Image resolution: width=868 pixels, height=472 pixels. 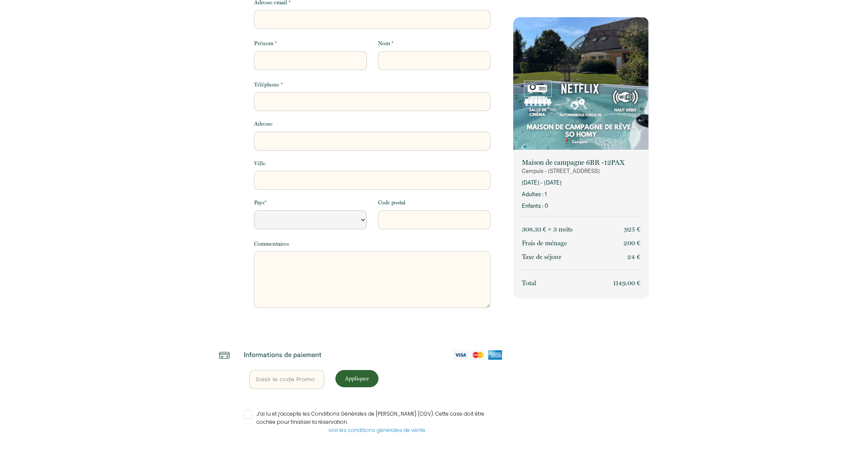 What do you see at coordinates (544, 243) in the screenshot?
I see `p: Frais de ménage` at bounding box center [544, 243].